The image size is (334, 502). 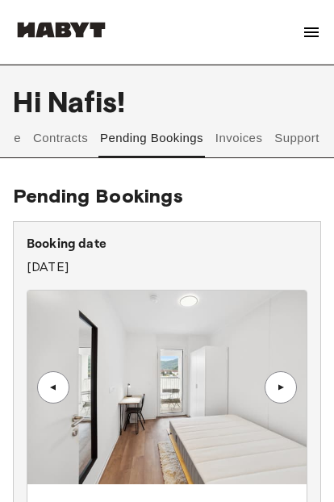 I want to click on button: Support, so click(x=297, y=138).